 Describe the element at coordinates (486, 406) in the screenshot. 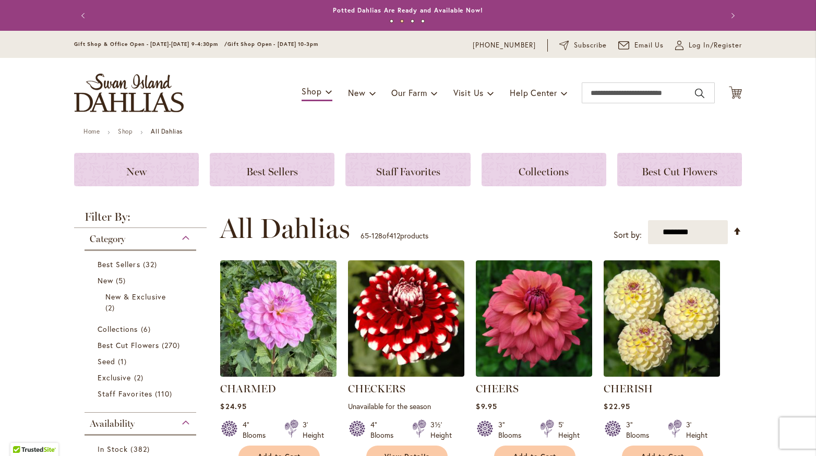

I see `span: $9.95` at that location.